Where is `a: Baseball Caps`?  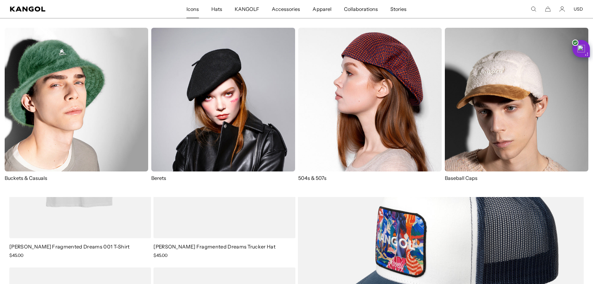 a: Baseball Caps is located at coordinates (517, 107).